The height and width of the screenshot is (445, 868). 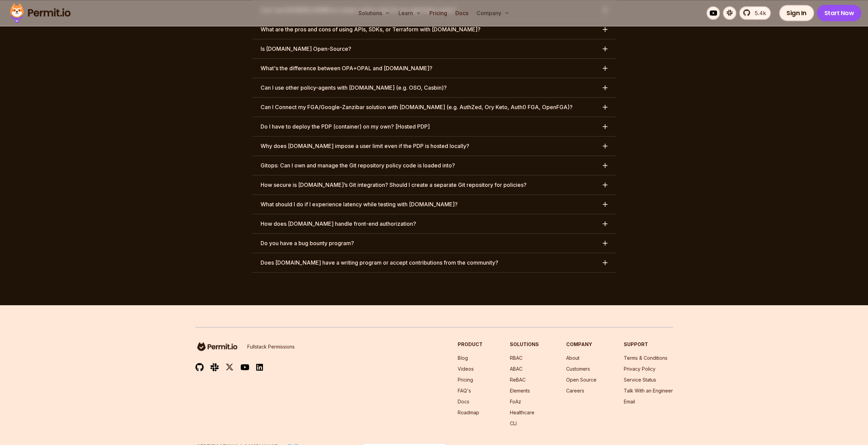 What do you see at coordinates (465, 369) in the screenshot?
I see `a: Videos` at bounding box center [465, 369].